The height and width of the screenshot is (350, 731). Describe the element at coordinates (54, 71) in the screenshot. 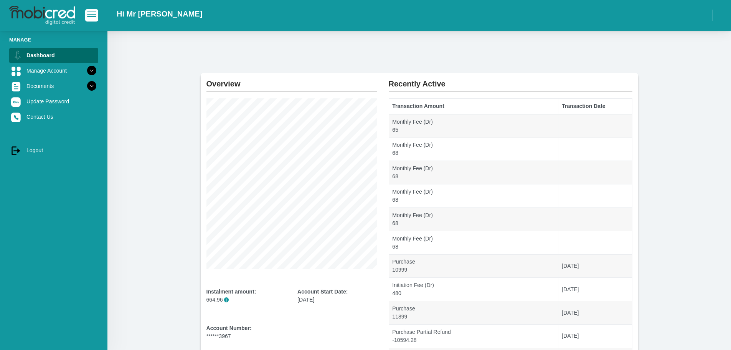

I see `a: Manage Account` at that location.